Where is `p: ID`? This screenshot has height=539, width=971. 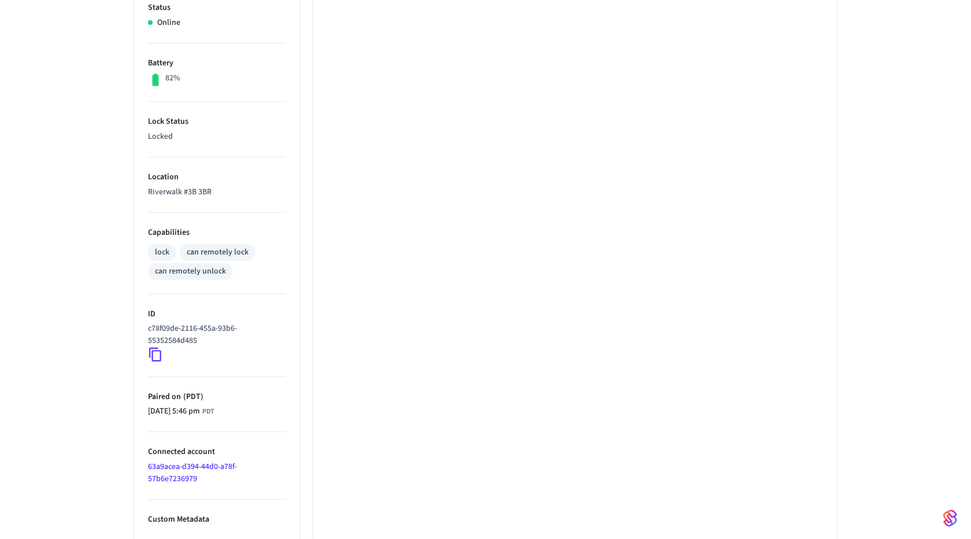
p: ID is located at coordinates (217, 314).